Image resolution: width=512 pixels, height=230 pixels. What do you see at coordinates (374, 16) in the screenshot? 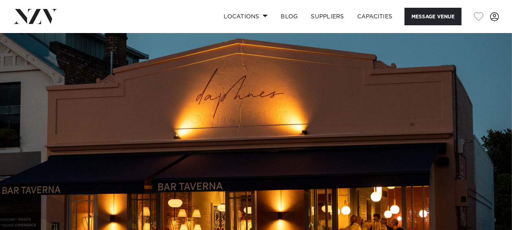
I see `a: Capacities` at bounding box center [374, 16].